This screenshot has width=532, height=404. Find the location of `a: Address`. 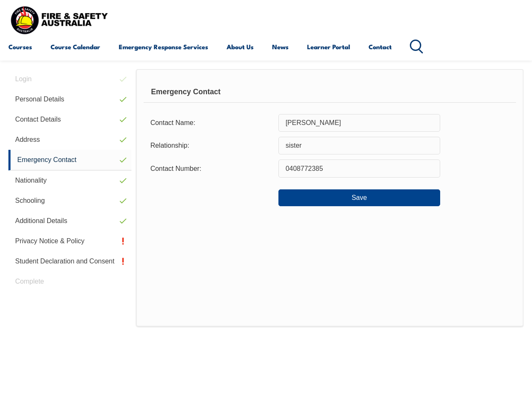

a: Address is located at coordinates (70, 139).